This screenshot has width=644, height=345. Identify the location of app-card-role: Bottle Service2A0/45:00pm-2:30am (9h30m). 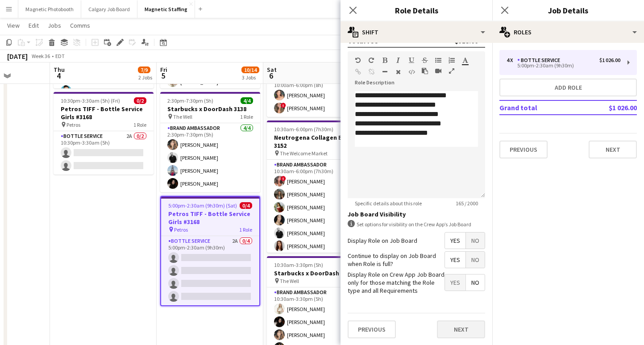
(210, 270).